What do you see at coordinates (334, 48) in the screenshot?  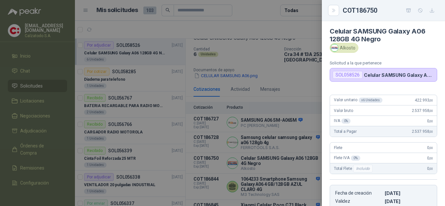 I see `img: Company Logo` at bounding box center [334, 48].